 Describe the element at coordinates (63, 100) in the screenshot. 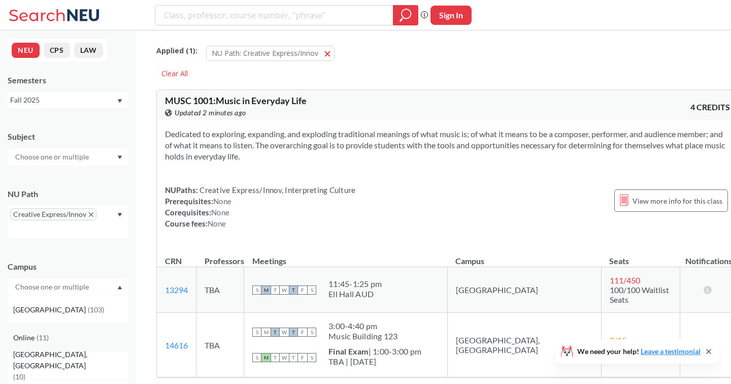

I see `div: Fall 2025` at that location.